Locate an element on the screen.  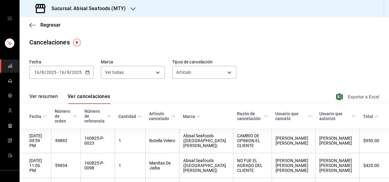
label: Tipos de cancelación is located at coordinates (204, 62).